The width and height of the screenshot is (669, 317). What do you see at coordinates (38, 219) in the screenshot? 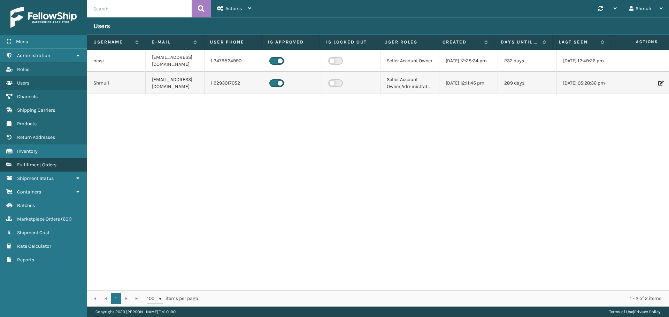
I see `span: Marketplace Orders` at bounding box center [38, 219].